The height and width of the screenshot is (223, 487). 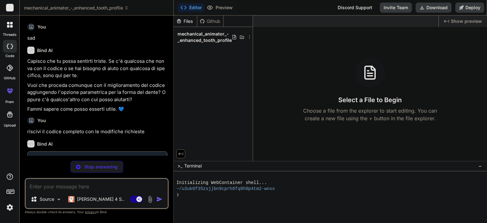 What do you see at coordinates (185, 21) in the screenshot?
I see `div: Files` at bounding box center [185, 21].